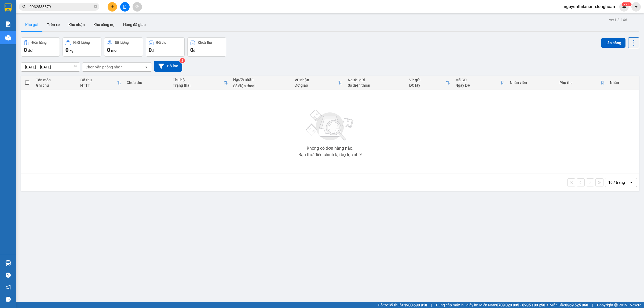  Describe the element at coordinates (626, 4) in the screenshot. I see `sup: 731` at that location.